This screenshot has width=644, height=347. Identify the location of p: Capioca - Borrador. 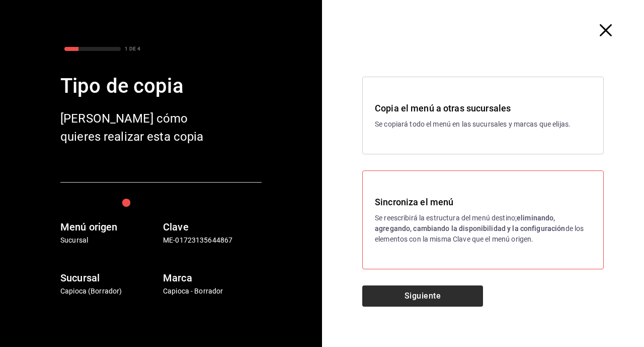
(212, 291).